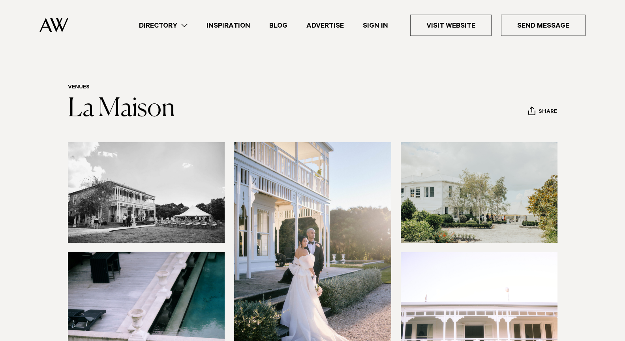 This screenshot has height=341, width=625. I want to click on span: Share, so click(548, 112).